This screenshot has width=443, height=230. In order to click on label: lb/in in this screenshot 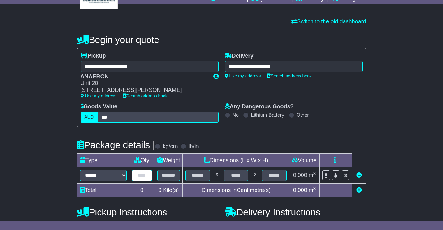, I will do `click(193, 147)`.